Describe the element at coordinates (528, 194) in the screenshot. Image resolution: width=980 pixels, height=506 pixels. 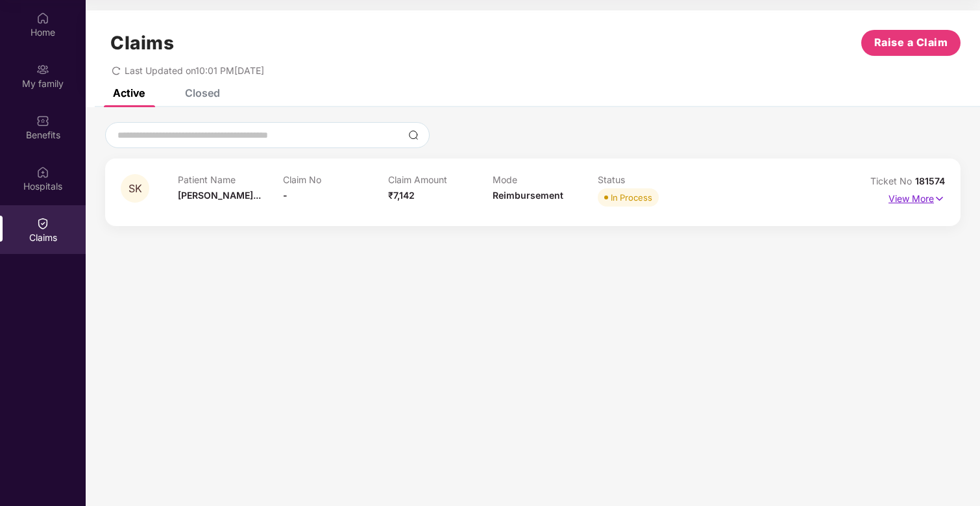
I see `span: Reimbursement` at that location.